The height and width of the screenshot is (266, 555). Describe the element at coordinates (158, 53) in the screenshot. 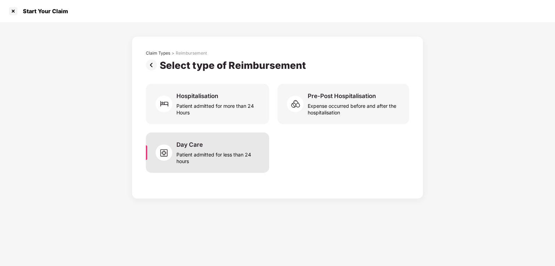

I see `div: Claim Types` at that location.